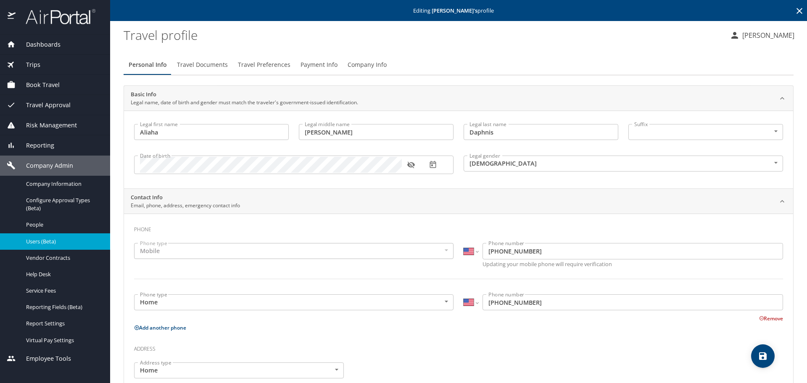 This screenshot has height=383, width=807. I want to click on button: Remove, so click(770, 318).